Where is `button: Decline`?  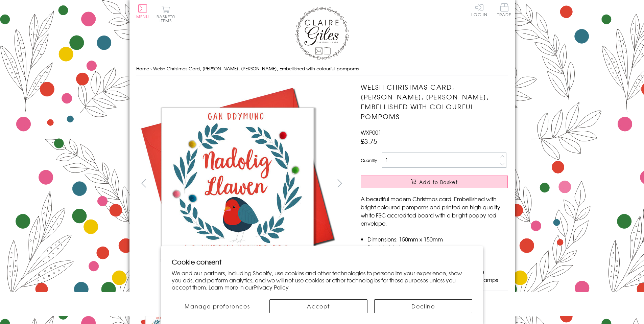 button: Decline is located at coordinates (423, 306).